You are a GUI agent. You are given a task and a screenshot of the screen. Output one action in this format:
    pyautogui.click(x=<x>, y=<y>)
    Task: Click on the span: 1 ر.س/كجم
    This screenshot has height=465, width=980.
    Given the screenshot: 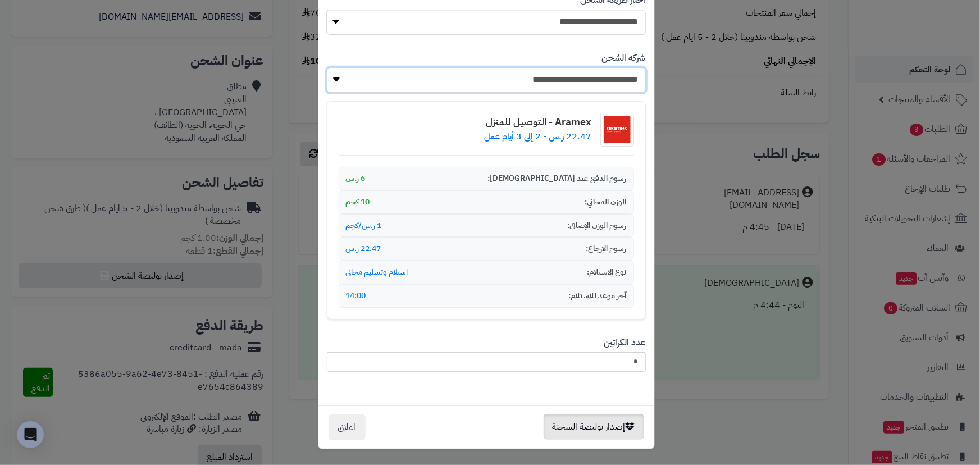 What is the action you would take?
    pyautogui.click(x=364, y=226)
    